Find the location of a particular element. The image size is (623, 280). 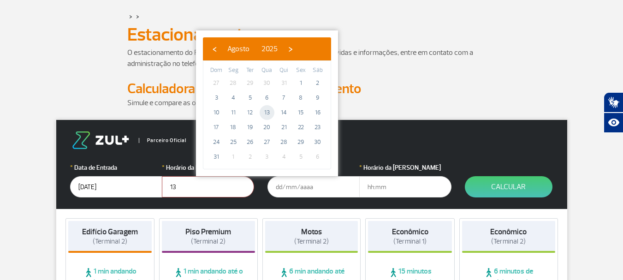

span: 21 is located at coordinates (284, 127).